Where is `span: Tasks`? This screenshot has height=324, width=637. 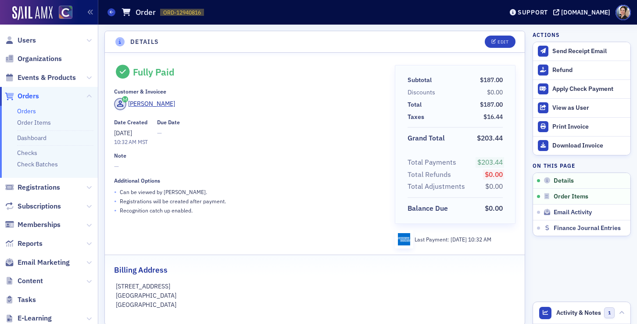 span: Tasks is located at coordinates (27, 300).